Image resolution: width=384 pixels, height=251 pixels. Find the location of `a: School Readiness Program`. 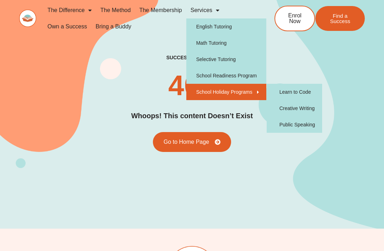

a: School Readiness Program is located at coordinates (226, 76).